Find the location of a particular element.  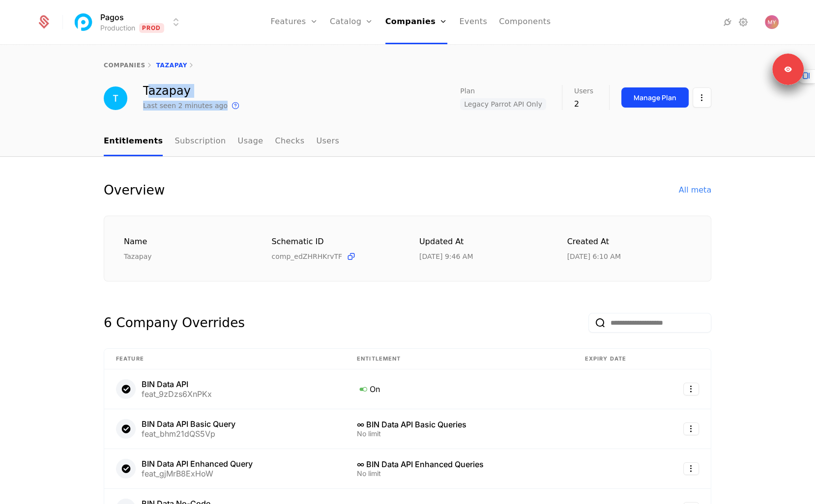

a: Settings is located at coordinates (743, 22).